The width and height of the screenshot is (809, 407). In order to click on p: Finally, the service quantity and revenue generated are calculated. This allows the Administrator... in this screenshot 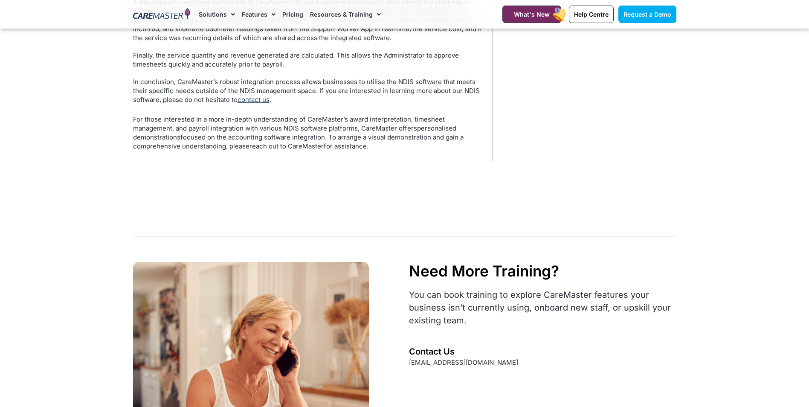, I will do `click(308, 60)`.